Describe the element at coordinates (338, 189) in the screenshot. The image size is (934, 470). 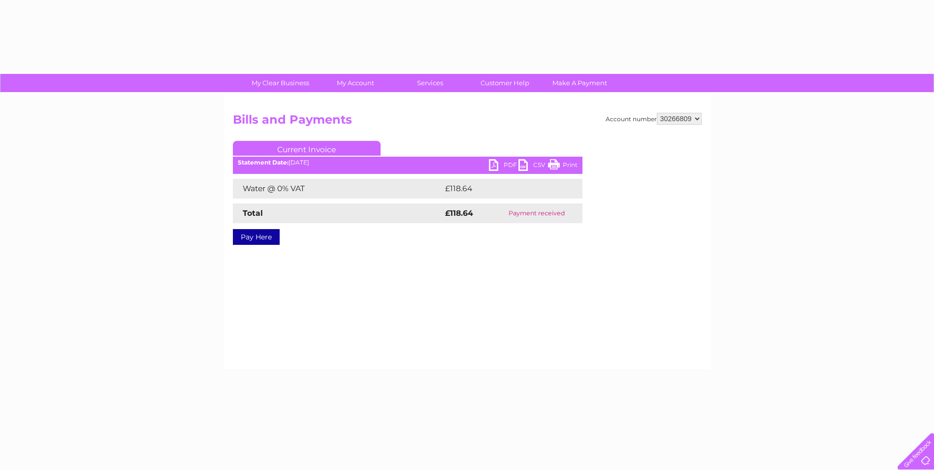
I see `td: Water @ 0% VAT` at that location.